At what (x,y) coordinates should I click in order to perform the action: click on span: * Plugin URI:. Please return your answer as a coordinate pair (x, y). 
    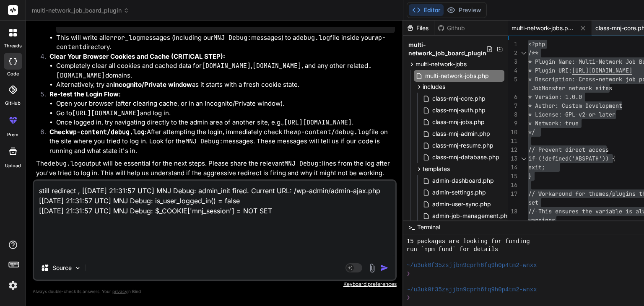
    Looking at the image, I should click on (550, 71).